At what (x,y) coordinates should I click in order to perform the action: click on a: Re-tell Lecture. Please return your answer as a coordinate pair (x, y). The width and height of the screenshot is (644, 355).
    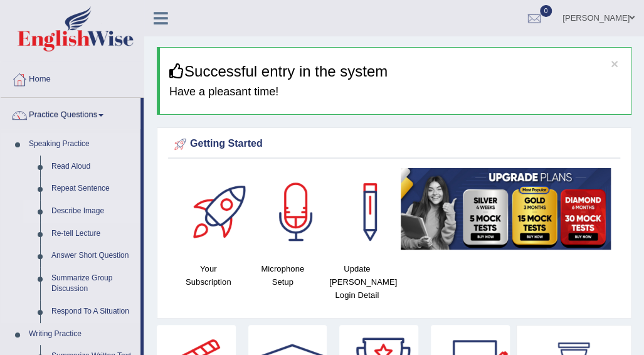
    Looking at the image, I should click on (93, 234).